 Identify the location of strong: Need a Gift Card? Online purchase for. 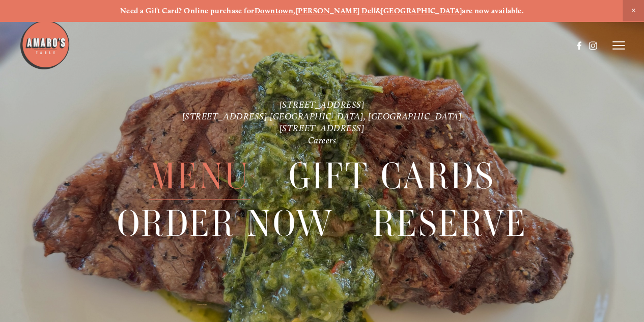
(187, 11).